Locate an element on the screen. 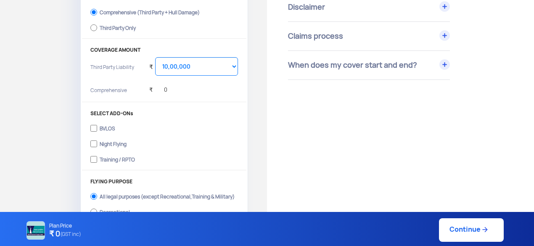 Image resolution: width=534 pixels, height=246 pixels. input: Night Flying is located at coordinates (94, 144).